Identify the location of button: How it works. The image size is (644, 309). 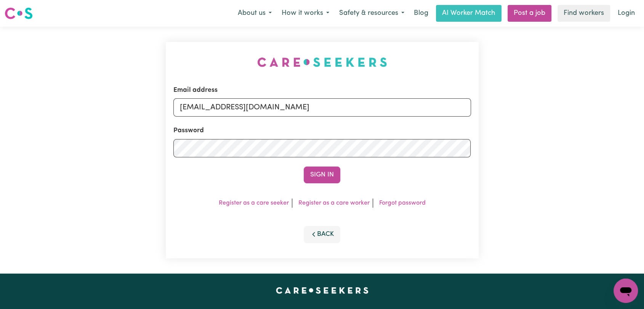
(305, 13).